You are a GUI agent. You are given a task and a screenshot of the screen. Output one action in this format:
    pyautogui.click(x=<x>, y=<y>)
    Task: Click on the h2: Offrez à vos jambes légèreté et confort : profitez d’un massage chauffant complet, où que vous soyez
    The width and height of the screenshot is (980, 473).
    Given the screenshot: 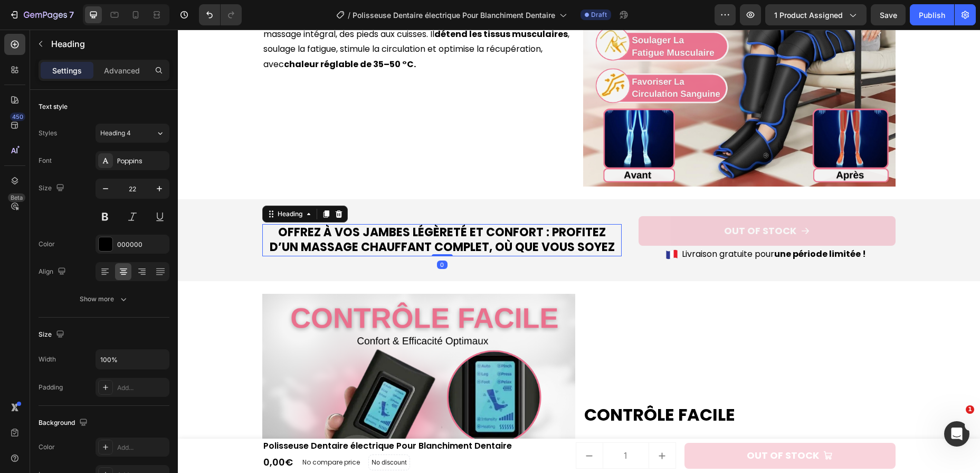 What is the action you would take?
    pyautogui.click(x=264, y=210)
    